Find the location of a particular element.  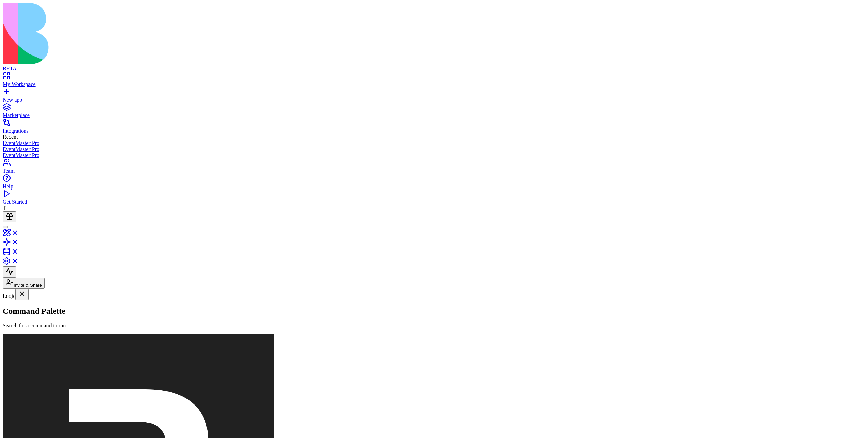

a: Integrations is located at coordinates (434, 128).